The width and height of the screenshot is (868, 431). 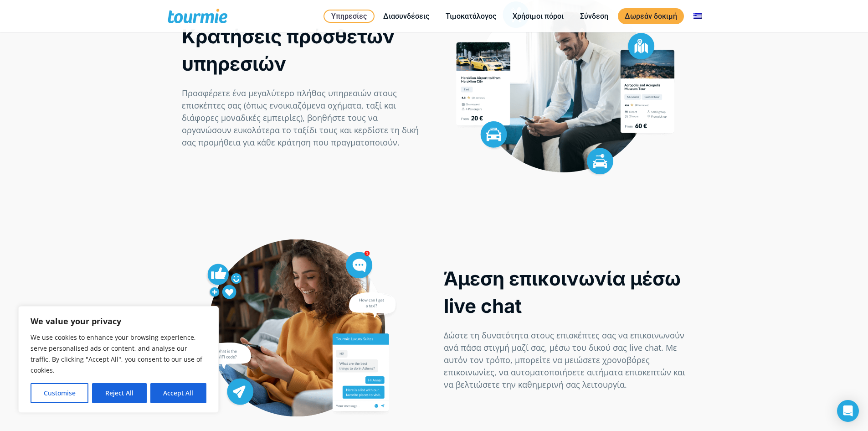 What do you see at coordinates (178, 393) in the screenshot?
I see `button: Accept All` at bounding box center [178, 393].